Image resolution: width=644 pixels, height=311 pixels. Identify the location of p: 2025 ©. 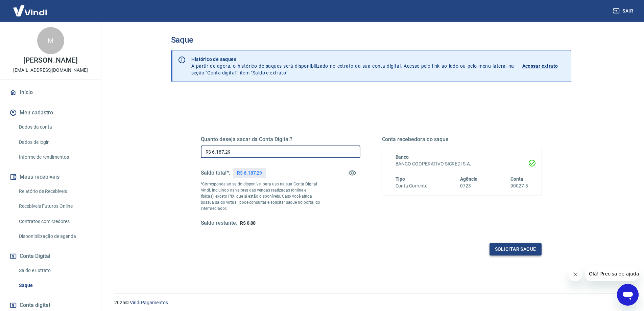
(371, 303).